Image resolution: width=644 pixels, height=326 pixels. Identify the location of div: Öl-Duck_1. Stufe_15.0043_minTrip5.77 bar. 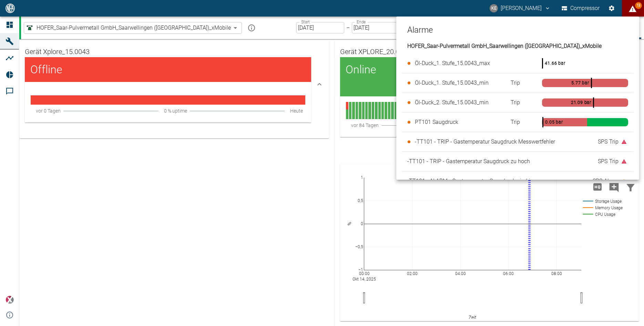
(518, 83).